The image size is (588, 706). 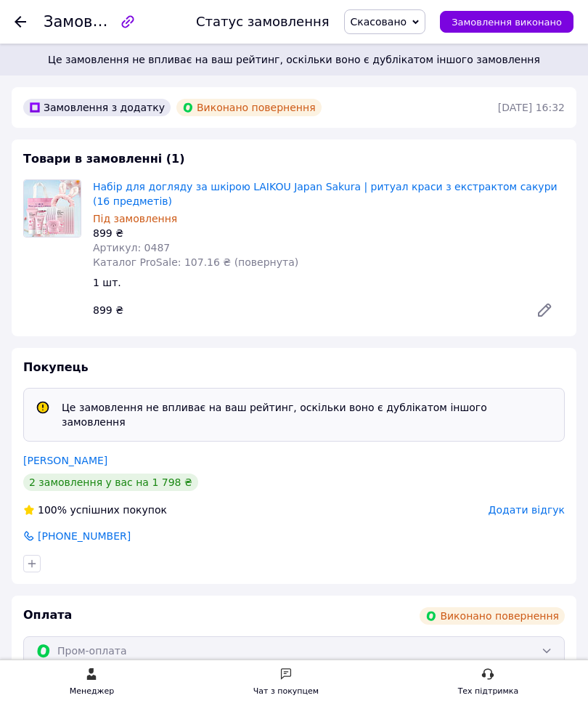 I want to click on span: Товари в замовленні (1), so click(x=103, y=158).